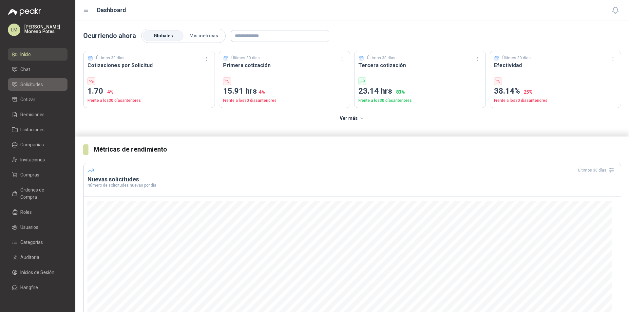 The image size is (629, 312). I want to click on span: Remisiones, so click(32, 115).